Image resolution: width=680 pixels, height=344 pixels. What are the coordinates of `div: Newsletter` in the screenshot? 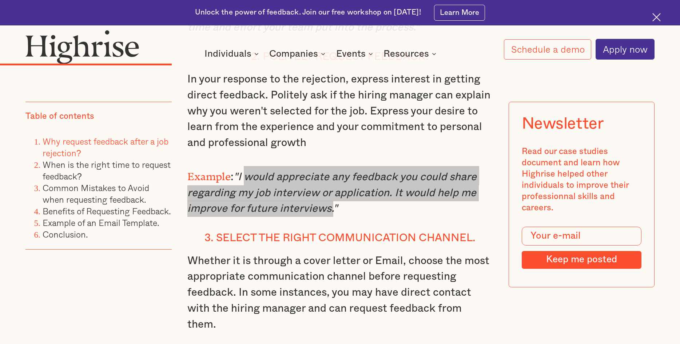 It's located at (562, 124).